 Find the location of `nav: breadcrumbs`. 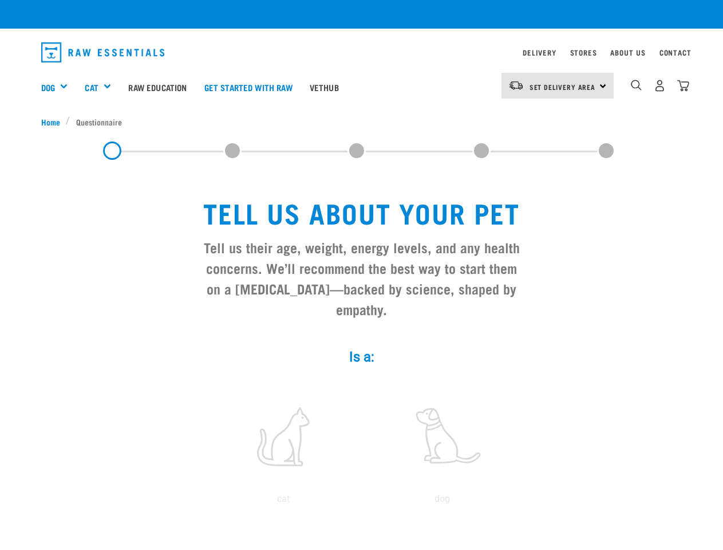

nav: breadcrumbs is located at coordinates (362, 121).